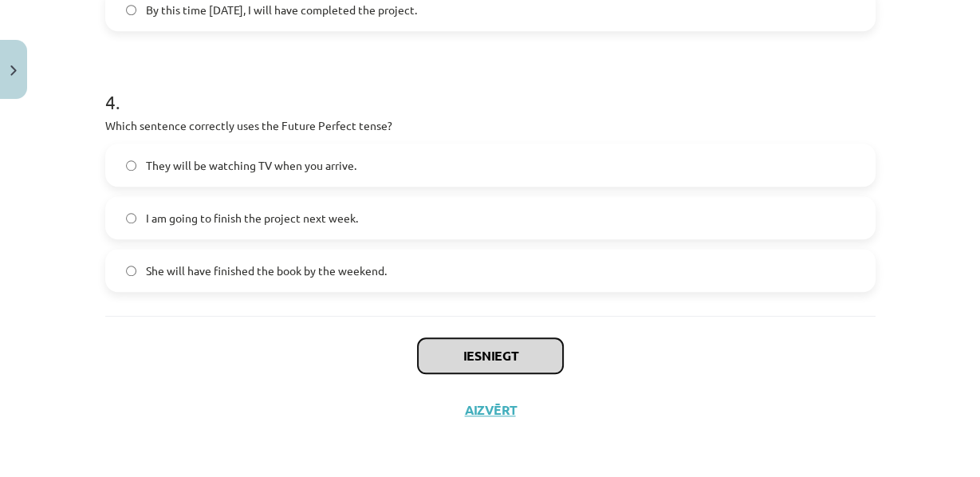 This screenshot has height=477, width=980. Describe the element at coordinates (490, 356) in the screenshot. I see `button: Iesniegt` at that location.